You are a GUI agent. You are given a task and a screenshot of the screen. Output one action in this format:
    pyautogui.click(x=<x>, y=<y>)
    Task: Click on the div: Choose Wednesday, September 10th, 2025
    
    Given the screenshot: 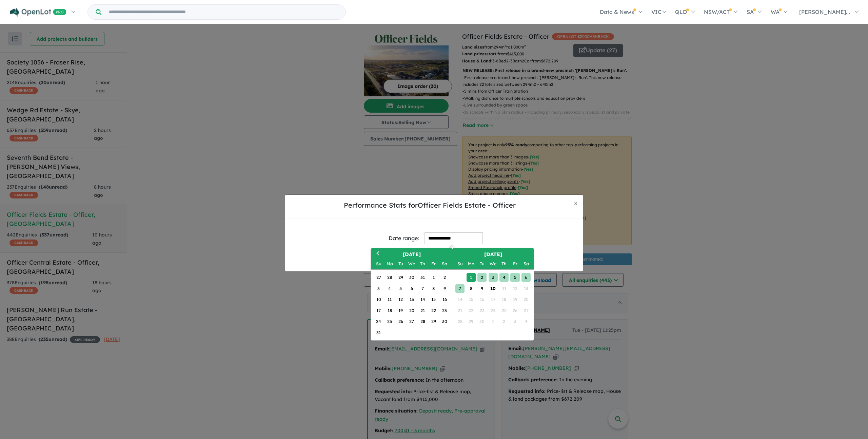 What is the action you would take?
    pyautogui.click(x=493, y=289)
    